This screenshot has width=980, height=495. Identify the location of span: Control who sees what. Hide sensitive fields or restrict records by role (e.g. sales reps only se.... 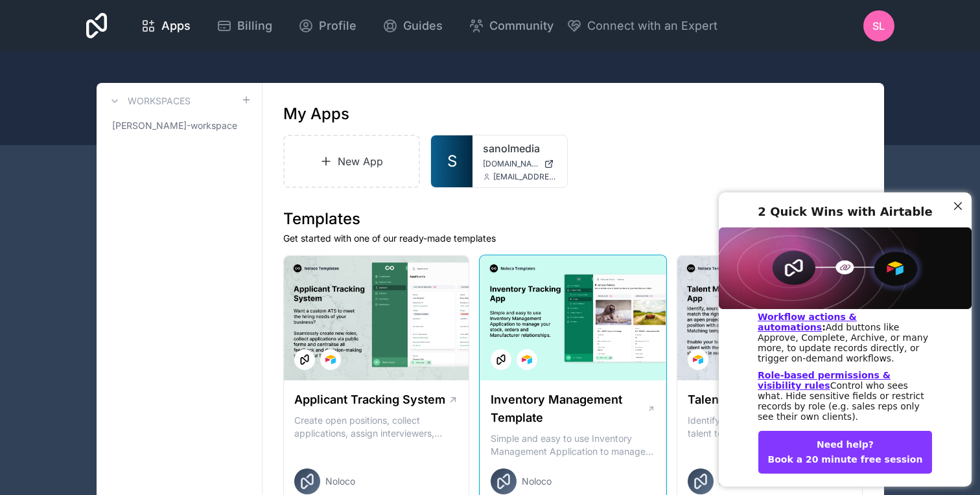
(129, 275).